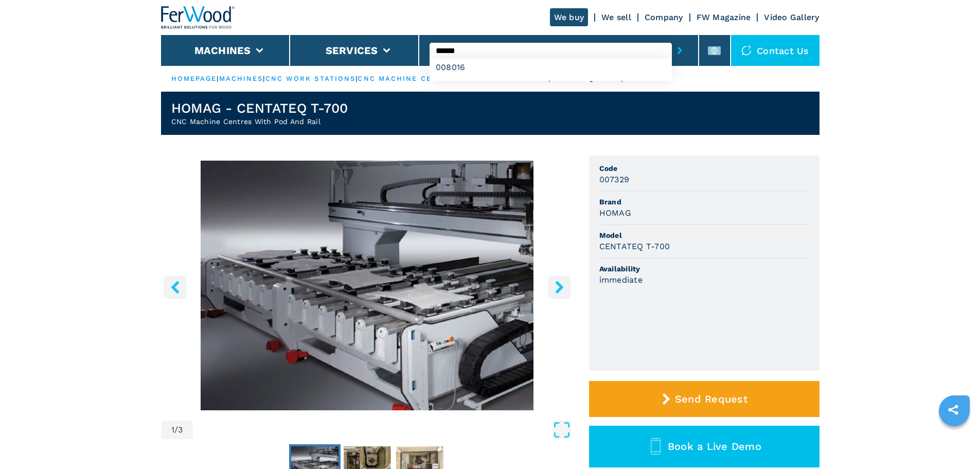  Describe the element at coordinates (617, 17) in the screenshot. I see `a: We sell` at that location.